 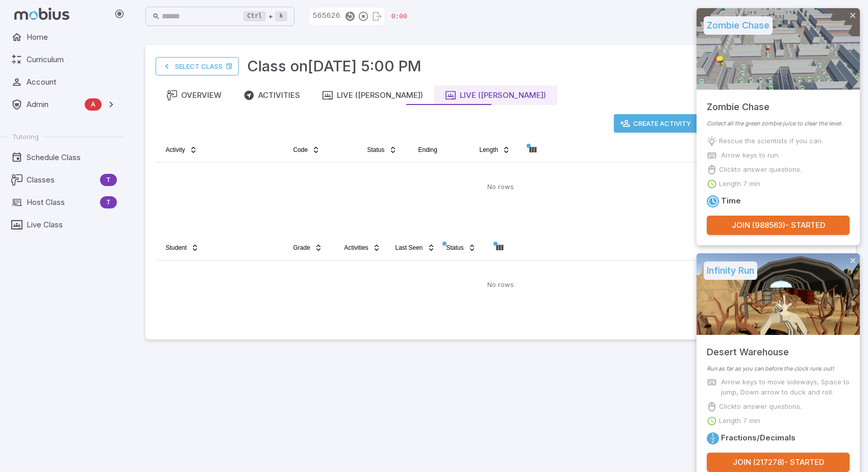 I want to click on h5: Desert Warehouse, so click(x=748, y=347).